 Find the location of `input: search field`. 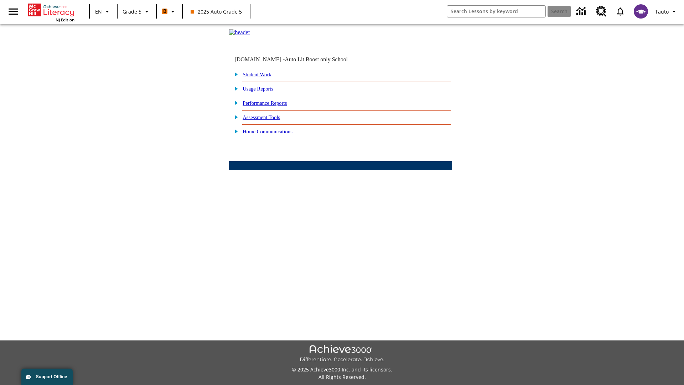

input: search field is located at coordinates (496, 11).